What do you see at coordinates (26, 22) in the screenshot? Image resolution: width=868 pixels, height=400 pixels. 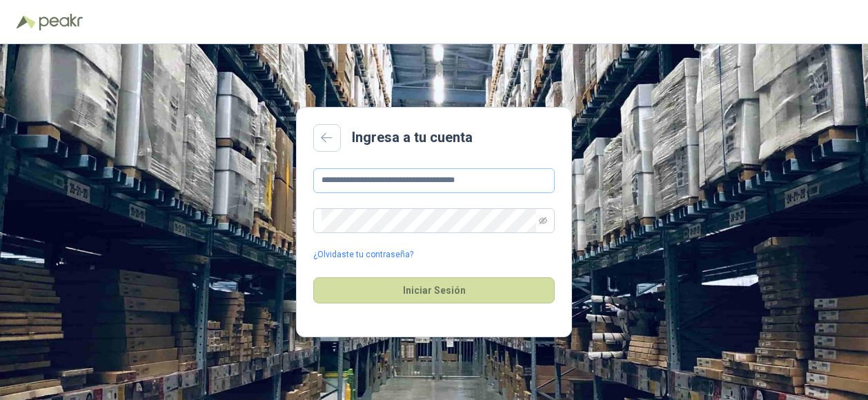 I see `img: Logo` at bounding box center [26, 22].